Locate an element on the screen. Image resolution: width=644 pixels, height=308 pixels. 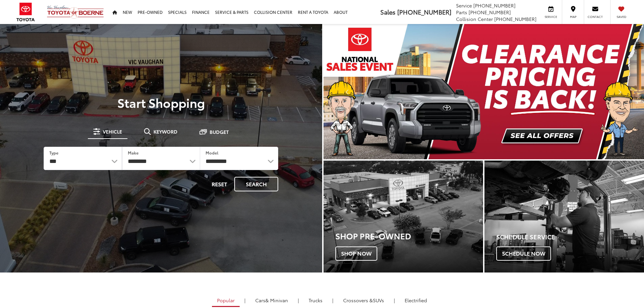
span: Shop Now is located at coordinates (356, 254).